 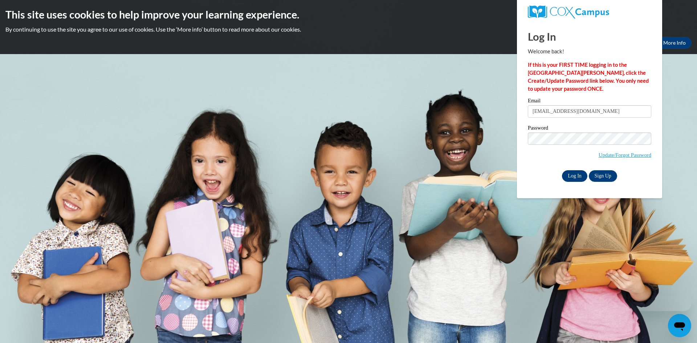 What do you see at coordinates (603, 176) in the screenshot?
I see `a: Sign Up` at bounding box center [603, 176].